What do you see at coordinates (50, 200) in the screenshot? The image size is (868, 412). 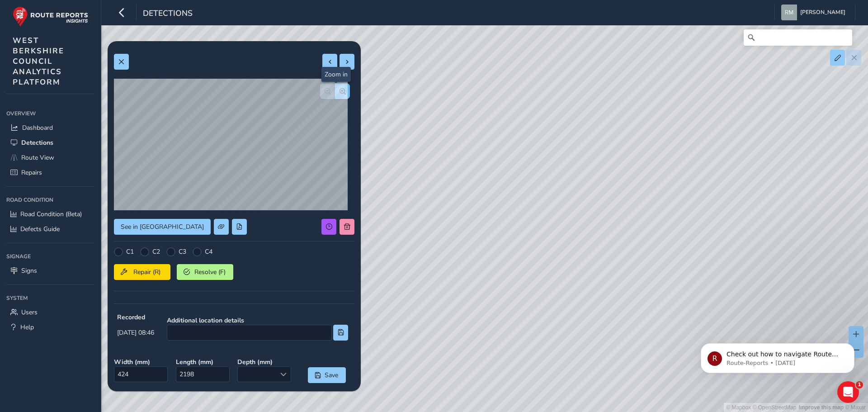 I see `div: Road Condition` at bounding box center [50, 200].